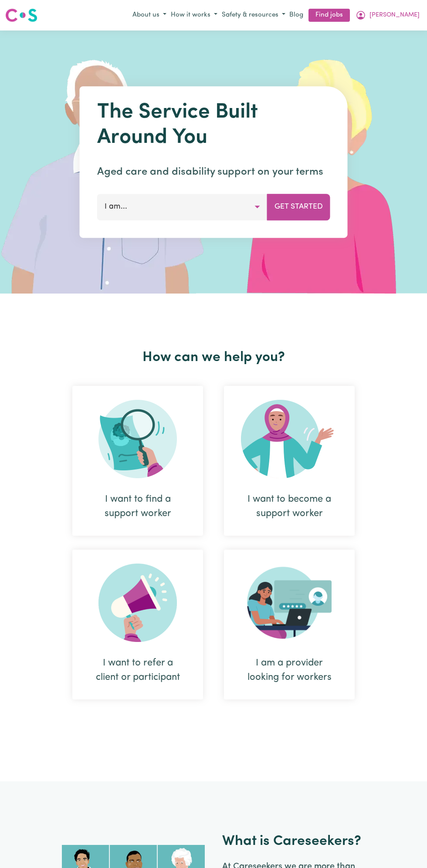 Image resolution: width=427 pixels, height=868 pixels. Describe the element at coordinates (298, 207) in the screenshot. I see `button: Get Started` at that location.